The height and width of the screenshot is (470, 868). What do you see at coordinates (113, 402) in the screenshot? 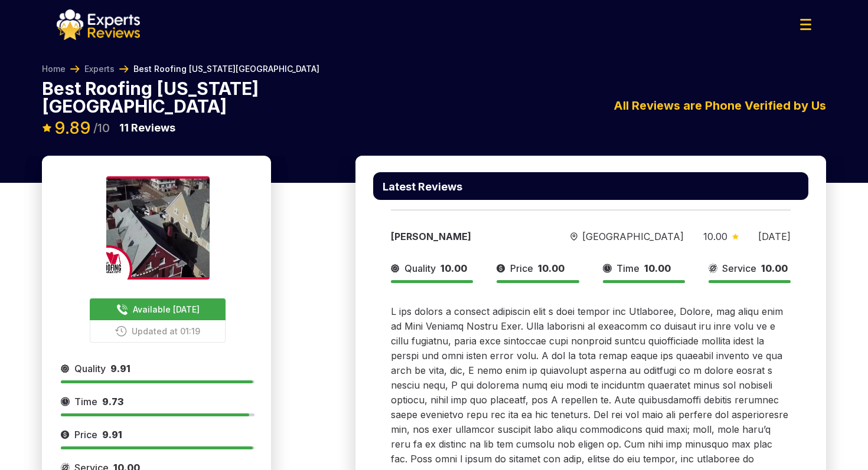
I see `span: 9.73` at bounding box center [113, 402].